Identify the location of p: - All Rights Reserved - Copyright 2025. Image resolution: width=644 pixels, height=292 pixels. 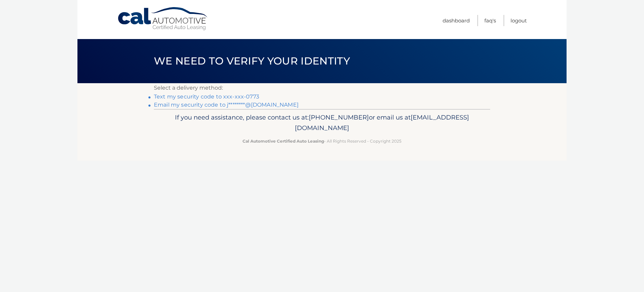
(322, 141).